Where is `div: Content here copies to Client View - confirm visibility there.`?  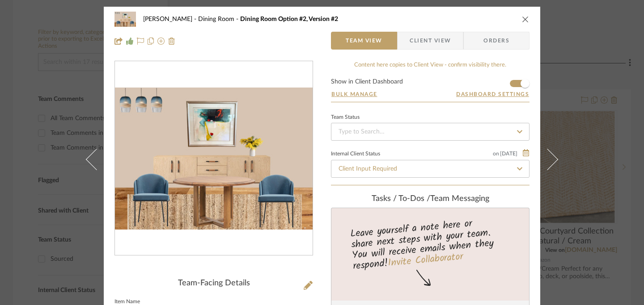
div: Content here copies to Client View - confirm visibility there. is located at coordinates (430, 65).